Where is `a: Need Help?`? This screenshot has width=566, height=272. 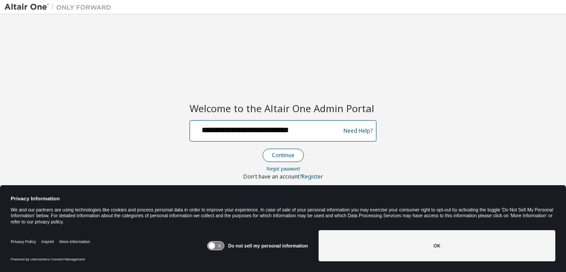
a: Need Help? is located at coordinates (357, 130).